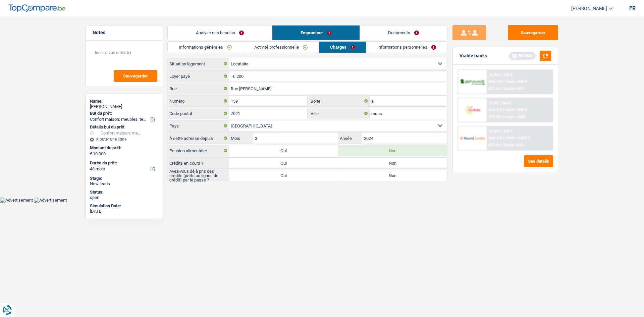 This screenshot has width=644, height=317. Describe the element at coordinates (350, 138) in the screenshot. I see `label: Année` at that location.